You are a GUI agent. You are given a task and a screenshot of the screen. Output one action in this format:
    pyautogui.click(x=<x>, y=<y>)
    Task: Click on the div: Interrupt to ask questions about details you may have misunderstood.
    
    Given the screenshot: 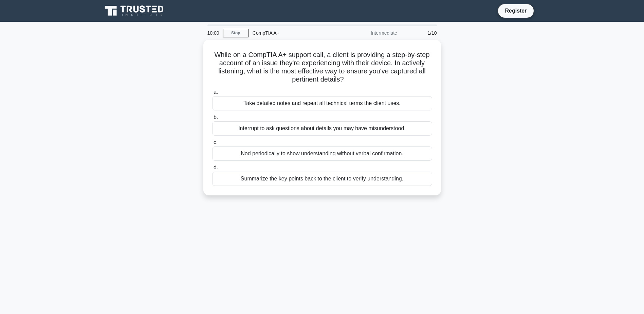 What is the action you would take?
    pyautogui.click(x=322, y=128)
    